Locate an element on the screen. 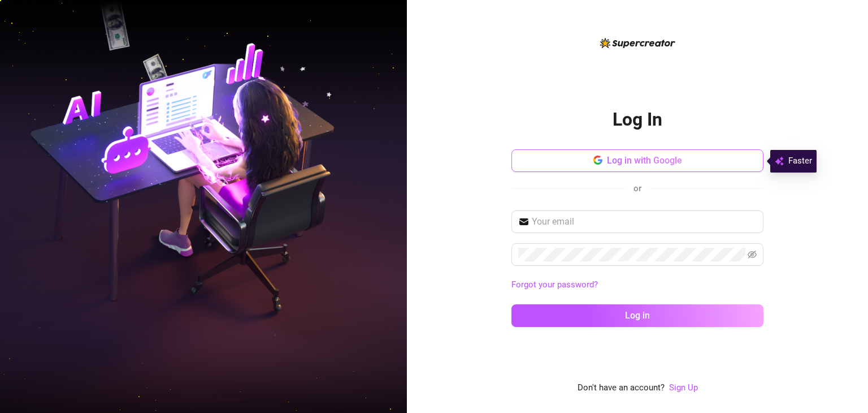  img: svg%3e is located at coordinates (779, 161).